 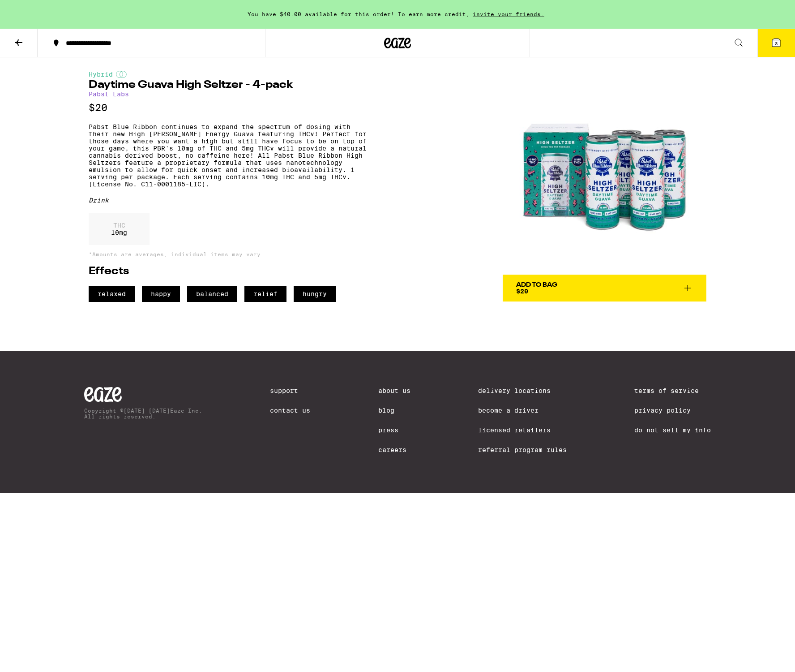 What do you see at coordinates (672, 430) in the screenshot?
I see `a: Do Not Sell My Info` at bounding box center [672, 430].